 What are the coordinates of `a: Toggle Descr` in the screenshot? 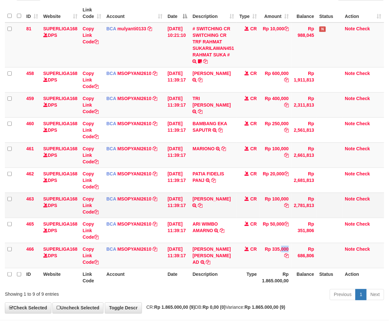 It's located at (124, 308).